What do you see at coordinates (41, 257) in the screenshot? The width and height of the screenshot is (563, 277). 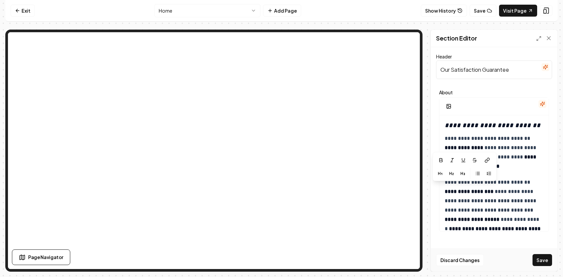 I see `button: Page Navigator` at bounding box center [41, 257].